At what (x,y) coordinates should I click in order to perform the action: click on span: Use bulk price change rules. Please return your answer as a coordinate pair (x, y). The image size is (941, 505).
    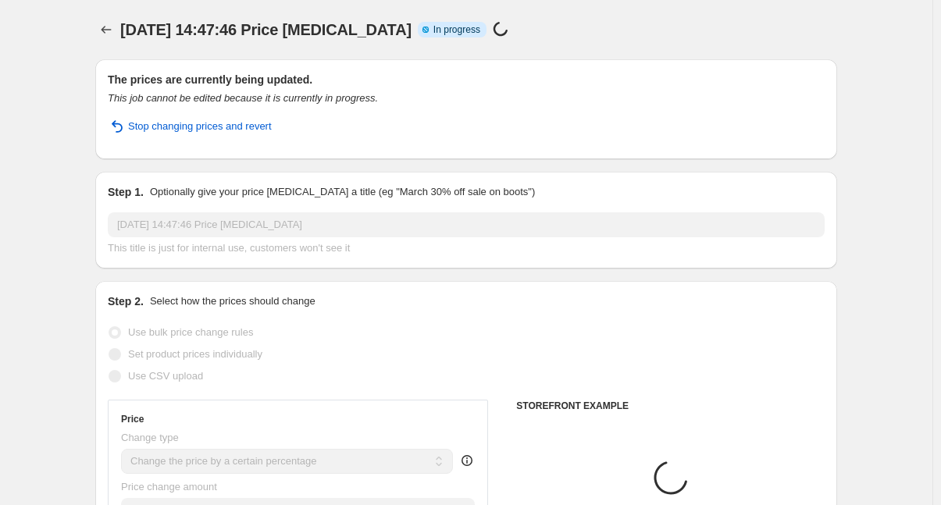
    Looking at the image, I should click on (191, 332).